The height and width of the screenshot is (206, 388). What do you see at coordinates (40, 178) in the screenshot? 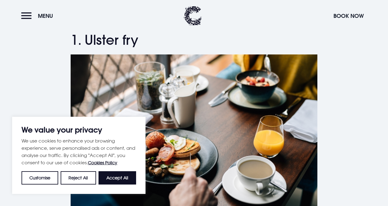
I see `button: Customise` at bounding box center [40, 178].